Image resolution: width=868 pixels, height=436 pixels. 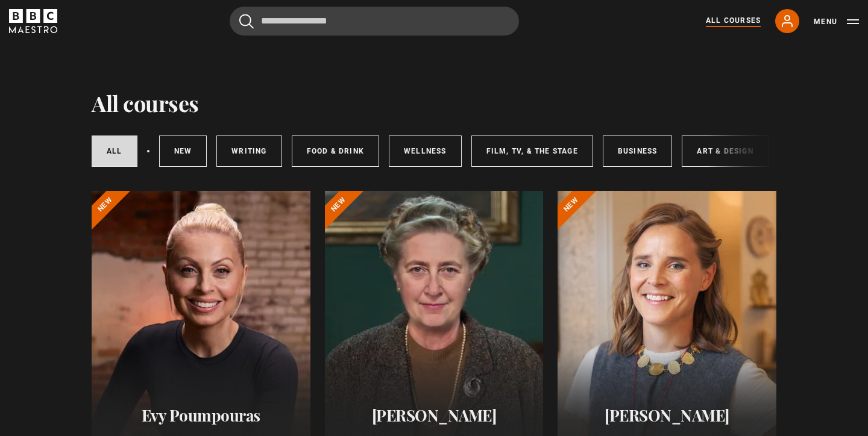 I want to click on a: All, so click(x=114, y=152).